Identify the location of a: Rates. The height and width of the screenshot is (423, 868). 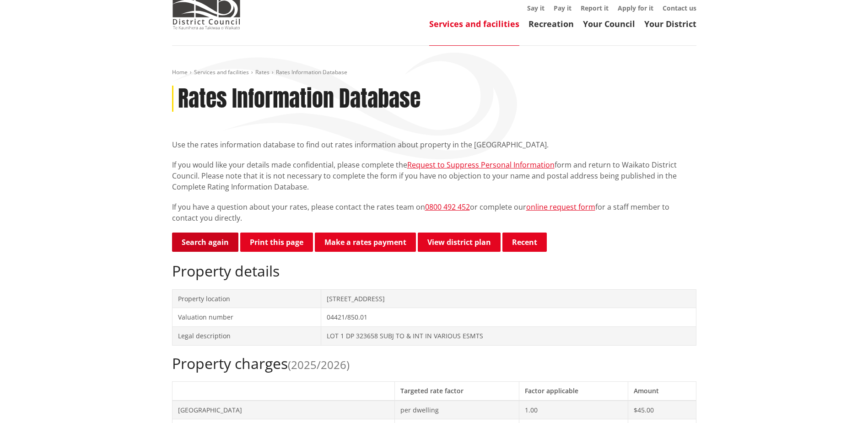
(262, 72).